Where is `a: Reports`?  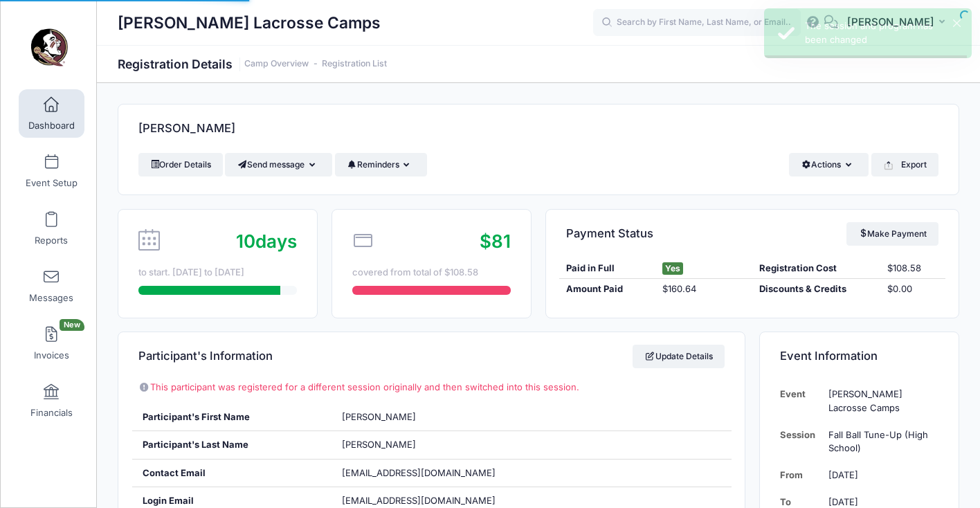
a: Reports is located at coordinates (51, 229).